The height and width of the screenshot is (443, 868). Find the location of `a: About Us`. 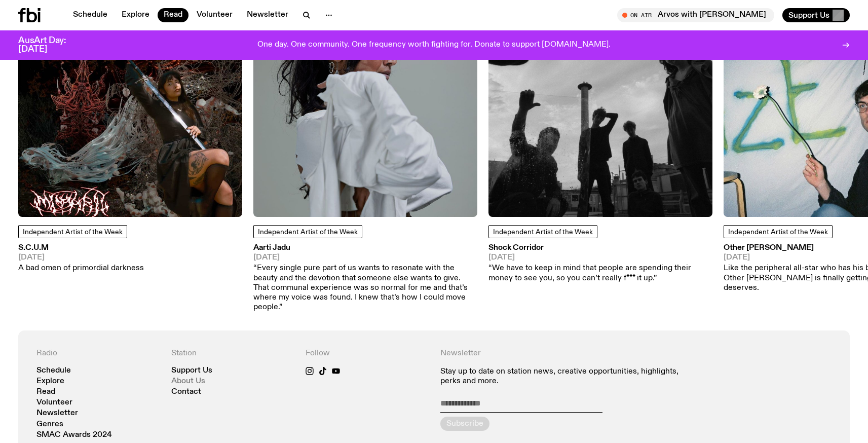

a: About Us is located at coordinates (188, 381).